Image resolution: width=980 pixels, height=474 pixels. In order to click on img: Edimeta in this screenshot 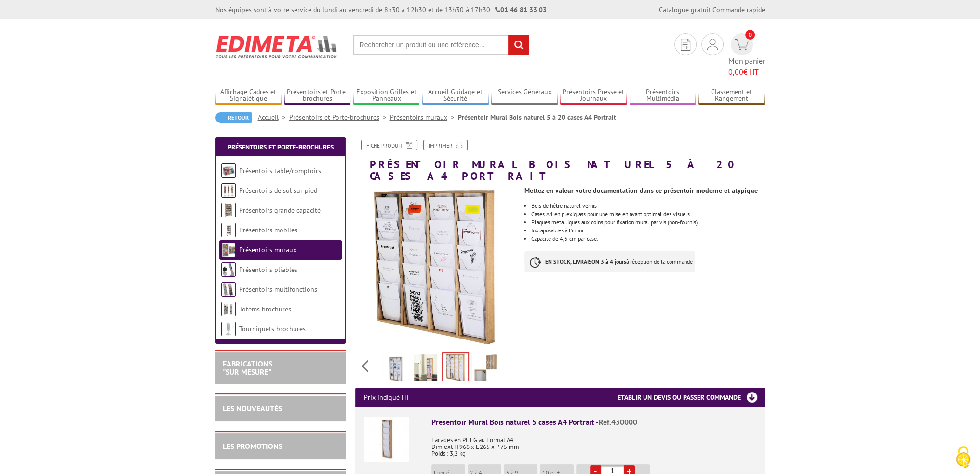, I will do `click(277, 47)`.